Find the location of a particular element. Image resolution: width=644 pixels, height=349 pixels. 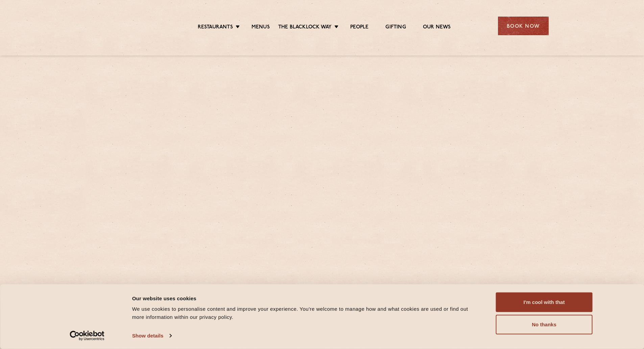

a: Gifting is located at coordinates (395, 28).